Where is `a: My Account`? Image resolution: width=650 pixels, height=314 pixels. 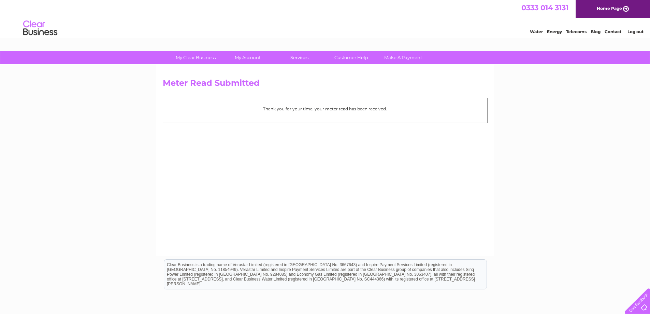
a: My Account is located at coordinates (248, 57).